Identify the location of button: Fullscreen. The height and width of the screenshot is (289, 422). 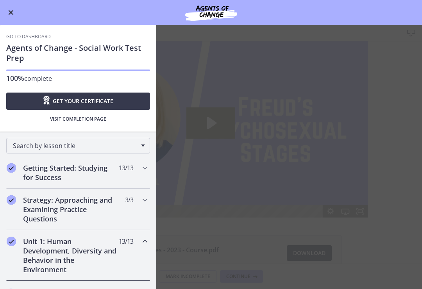
(360, 170).